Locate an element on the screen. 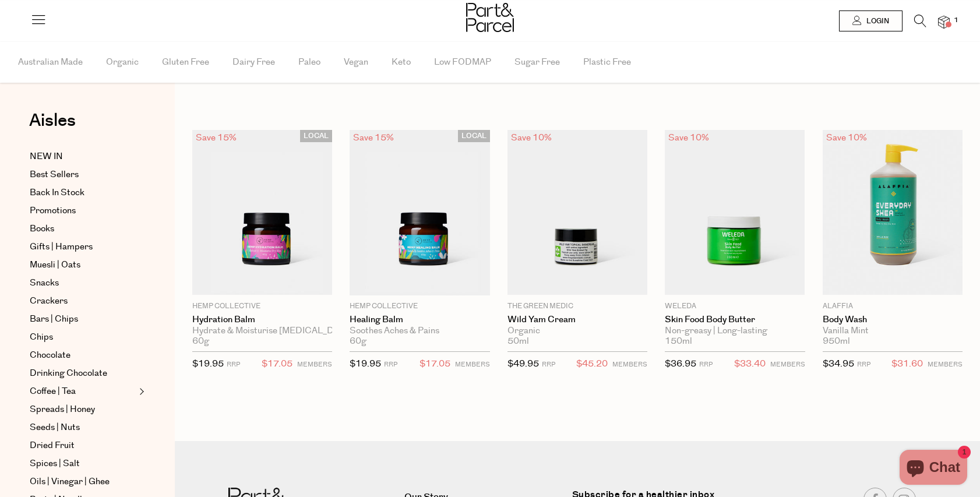  div: Vanilla Mint is located at coordinates (893, 331).